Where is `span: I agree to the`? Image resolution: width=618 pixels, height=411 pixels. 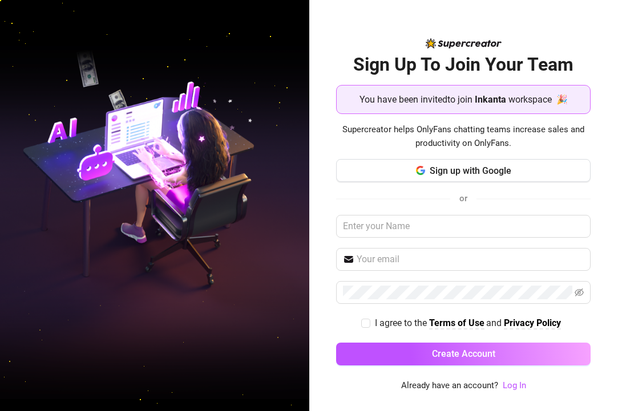 span: I agree to the is located at coordinates (402, 323).